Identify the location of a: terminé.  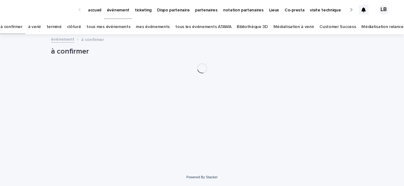
(54, 27).